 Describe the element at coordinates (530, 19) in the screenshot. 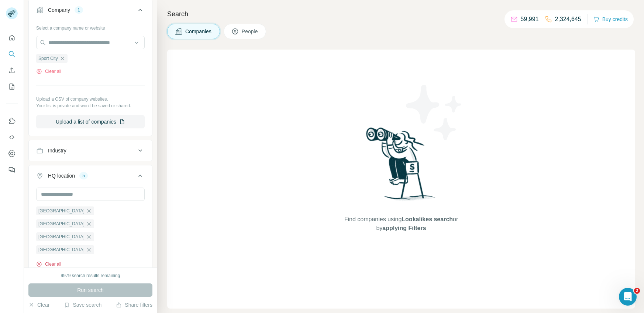

I see `p: 59,991` at that location.